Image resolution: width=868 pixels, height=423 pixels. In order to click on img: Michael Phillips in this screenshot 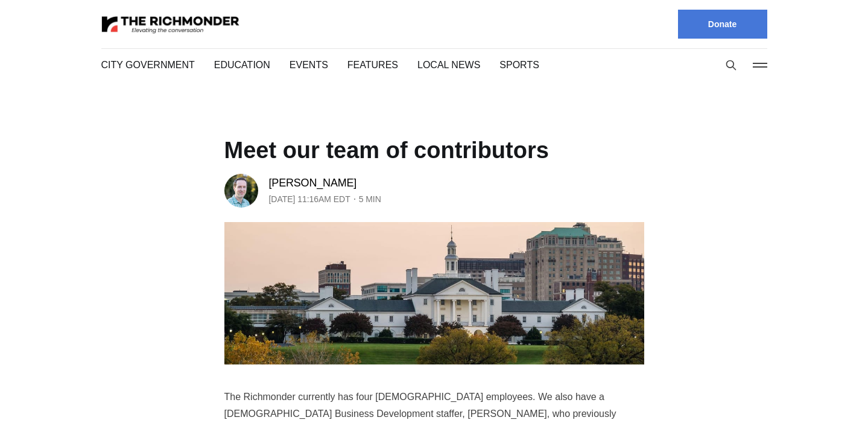, I will do `click(242, 191)`.